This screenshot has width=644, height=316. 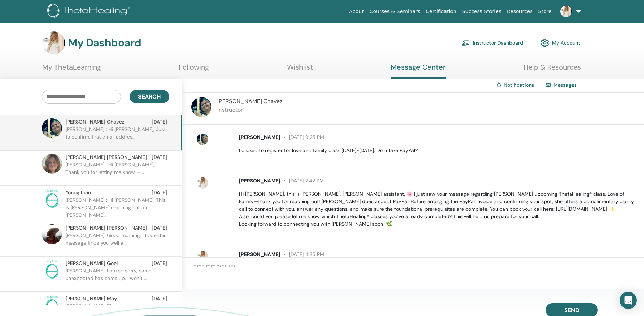 I want to click on a: Help & Resources, so click(x=552, y=70).